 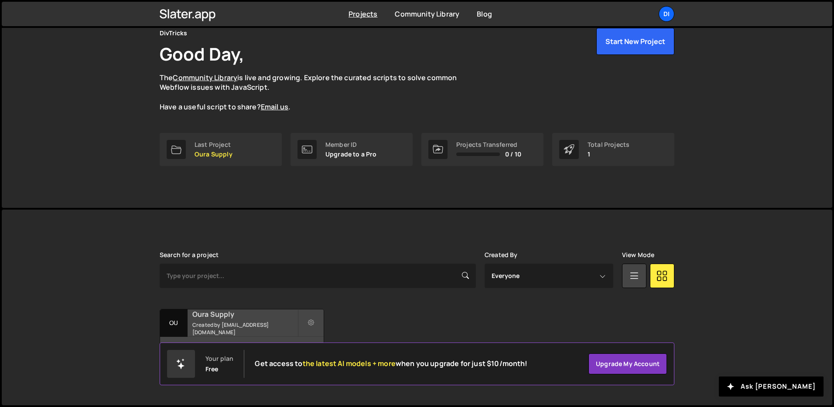 What do you see at coordinates (628, 364) in the screenshot?
I see `a: Upgrade my account` at bounding box center [628, 364].